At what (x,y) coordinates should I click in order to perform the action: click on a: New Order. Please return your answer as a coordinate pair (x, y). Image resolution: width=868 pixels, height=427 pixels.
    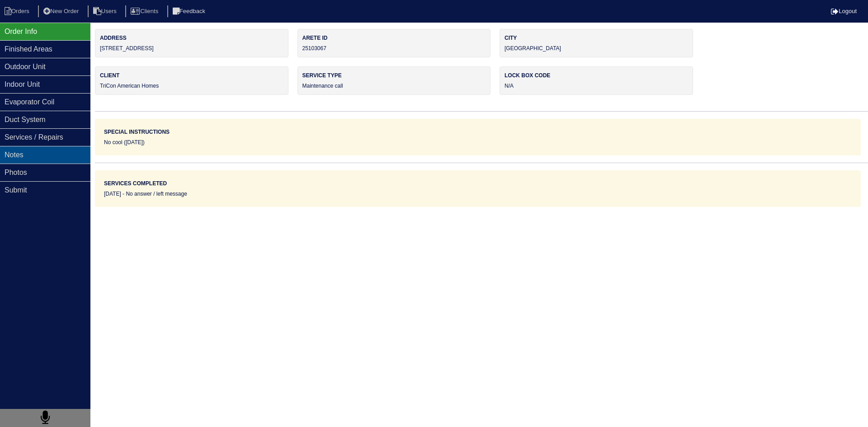
    Looking at the image, I should click on (62, 11).